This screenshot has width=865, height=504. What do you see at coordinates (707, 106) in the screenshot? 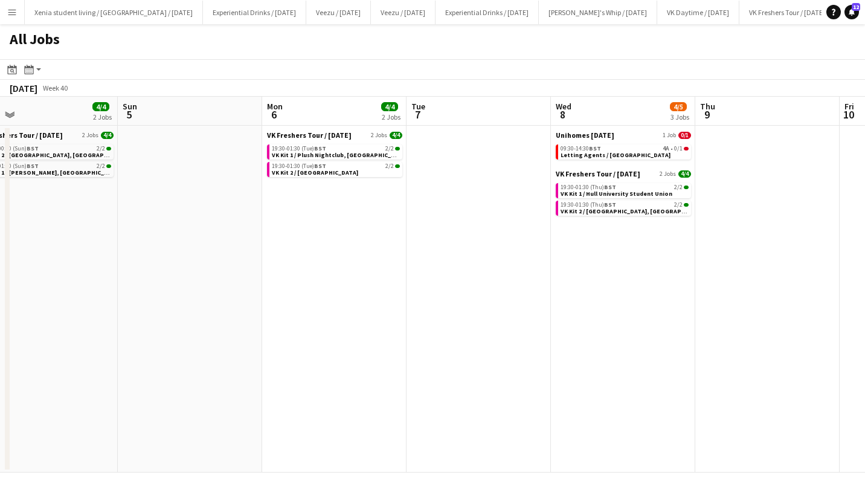
I see `span: Thu` at bounding box center [707, 106].